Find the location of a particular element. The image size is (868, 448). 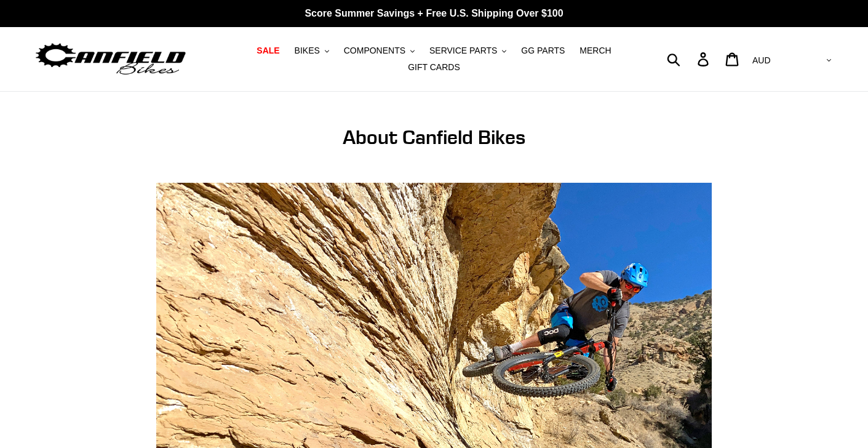

button: SERVICE PARTS is located at coordinates (467, 51).